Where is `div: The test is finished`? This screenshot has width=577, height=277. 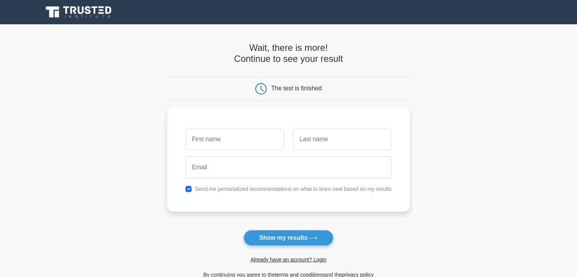 div: The test is finished is located at coordinates (296, 88).